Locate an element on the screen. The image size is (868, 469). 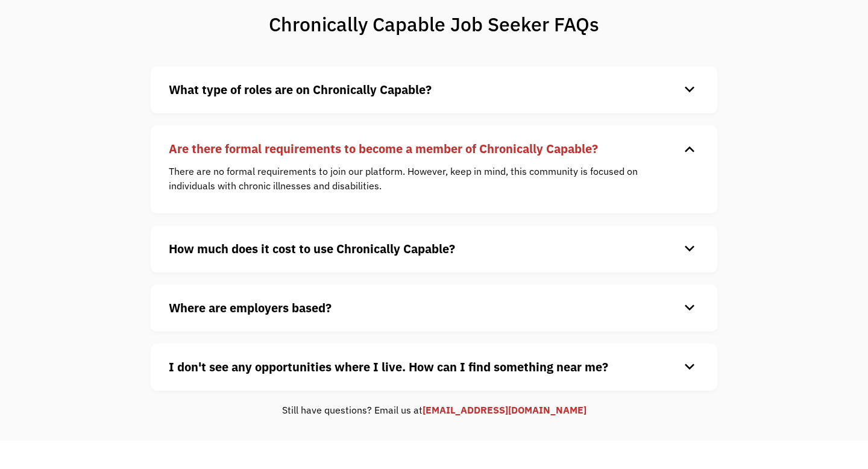
strong: I don't see any opportunities where I live. How can I find something near me? is located at coordinates (388, 366).